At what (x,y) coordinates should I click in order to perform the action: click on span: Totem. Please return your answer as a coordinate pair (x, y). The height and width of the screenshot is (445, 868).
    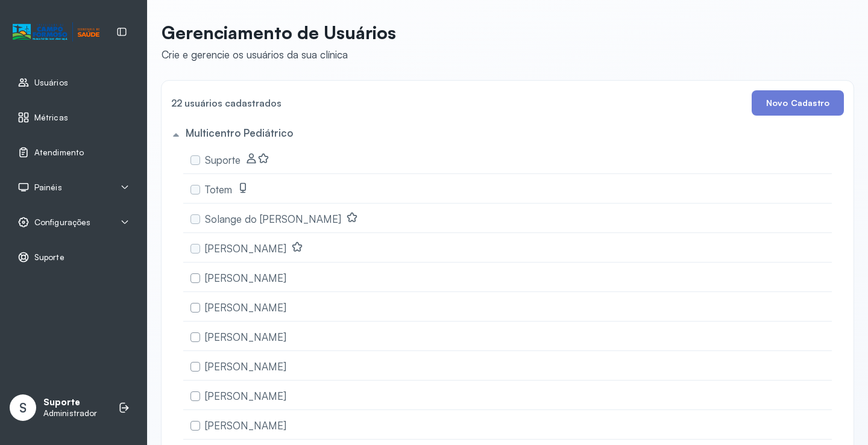
    Looking at the image, I should click on (218, 190).